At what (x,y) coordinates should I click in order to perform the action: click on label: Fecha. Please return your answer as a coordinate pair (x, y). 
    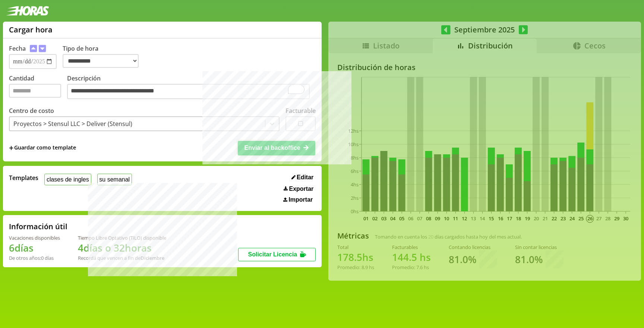
    Looking at the image, I should click on (18, 49).